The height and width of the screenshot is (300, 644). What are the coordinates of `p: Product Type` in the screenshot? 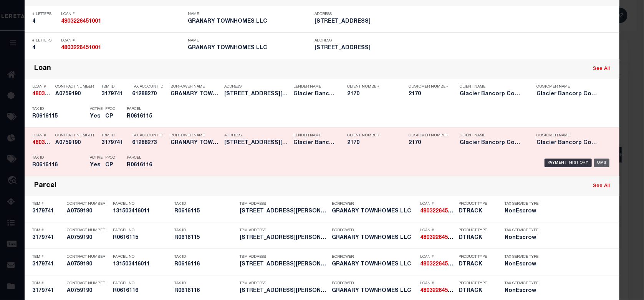 It's located at (476, 257).